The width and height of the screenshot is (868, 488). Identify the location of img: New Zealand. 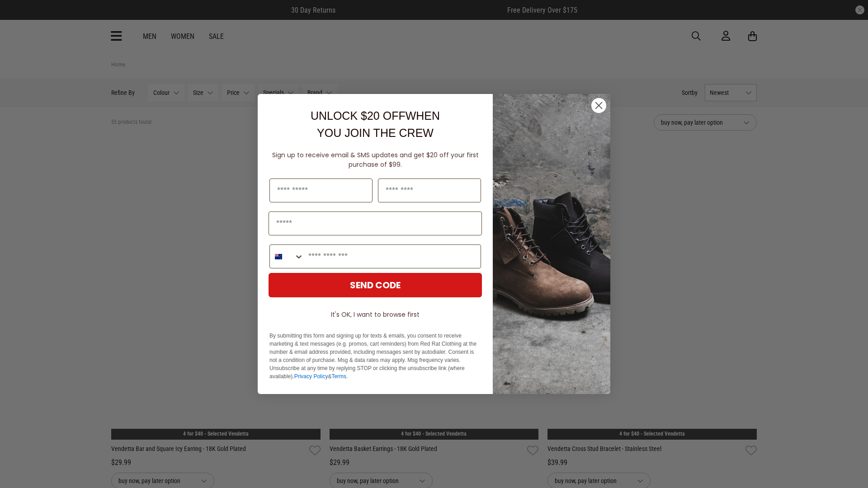
(278, 256).